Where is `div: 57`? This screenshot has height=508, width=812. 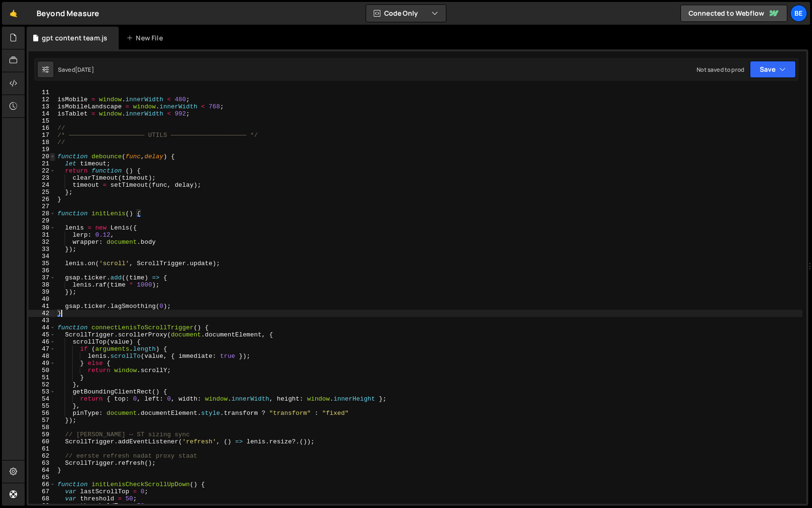 div: 57 is located at coordinates (42, 420).